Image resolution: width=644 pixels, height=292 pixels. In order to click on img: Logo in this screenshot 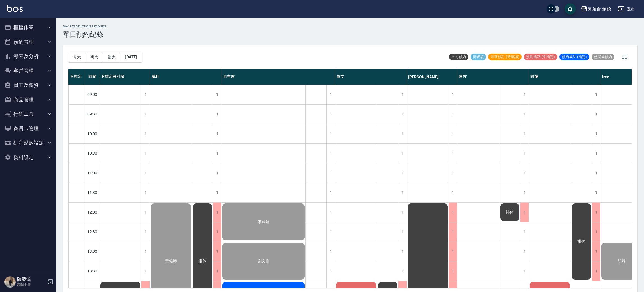, I will do `click(15, 8)`.